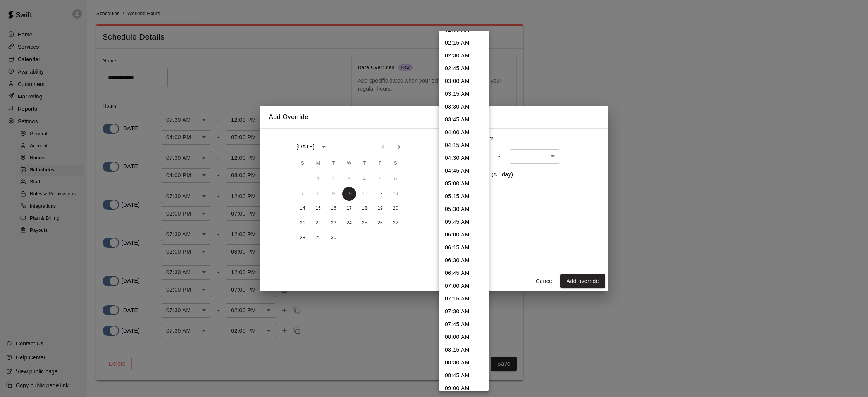  I want to click on li: 04:00 AM, so click(464, 132).